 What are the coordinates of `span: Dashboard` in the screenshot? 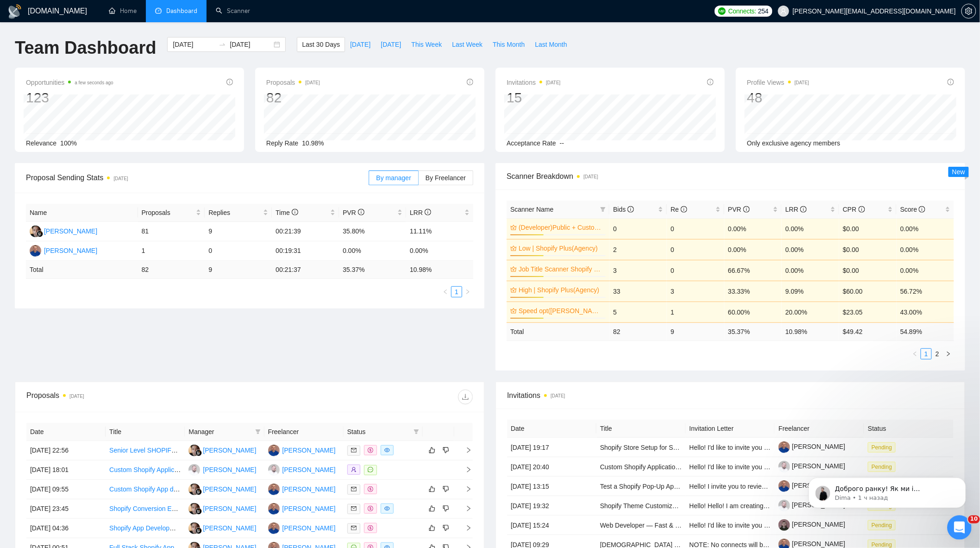 It's located at (181, 11).